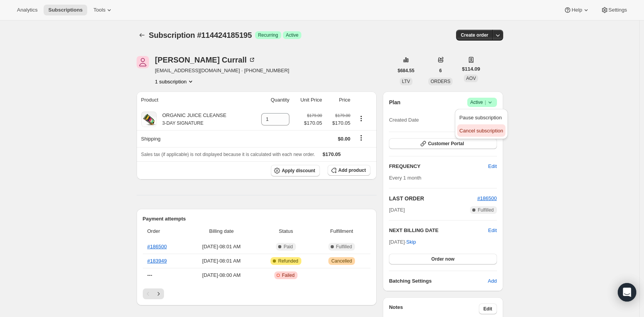 Image resolution: width=644 pixels, height=317 pixels. What do you see at coordinates (442, 259) in the screenshot?
I see `button: Order now` at bounding box center [442, 259].